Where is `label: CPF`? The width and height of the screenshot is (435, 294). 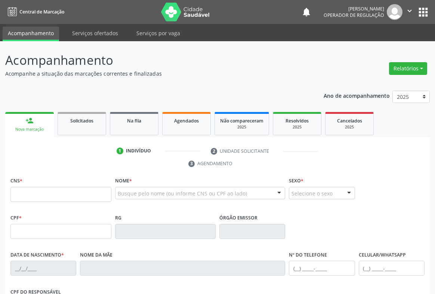
label: CPF is located at coordinates (16, 218).